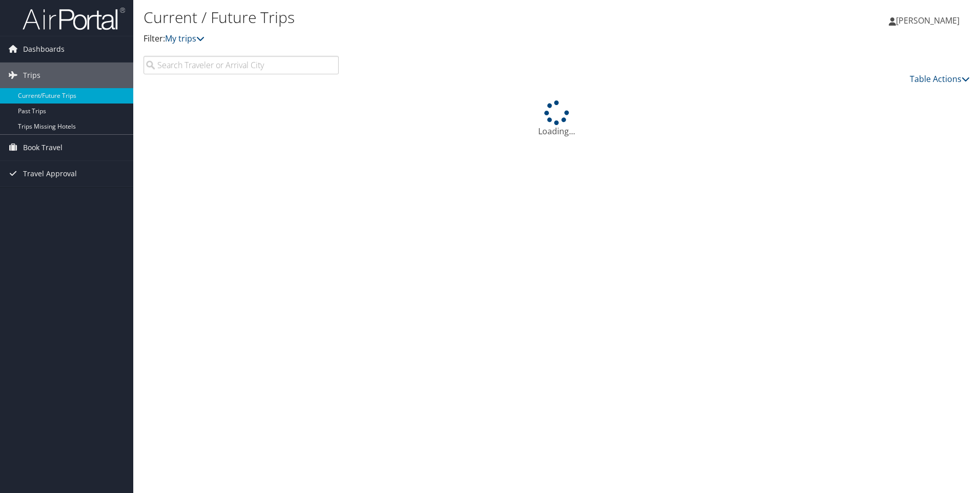 Image resolution: width=980 pixels, height=493 pixels. I want to click on h1: Current / Future Trips, so click(419, 17).